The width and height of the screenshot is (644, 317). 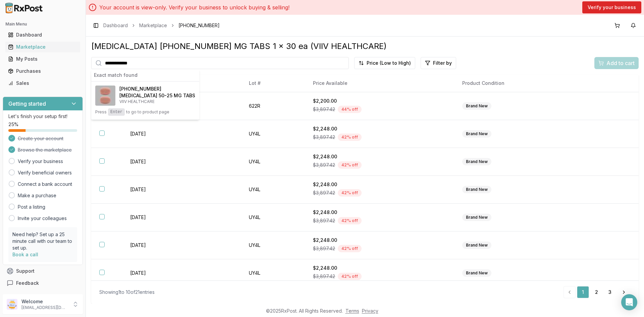 I want to click on button: Feedback, so click(x=43, y=283).